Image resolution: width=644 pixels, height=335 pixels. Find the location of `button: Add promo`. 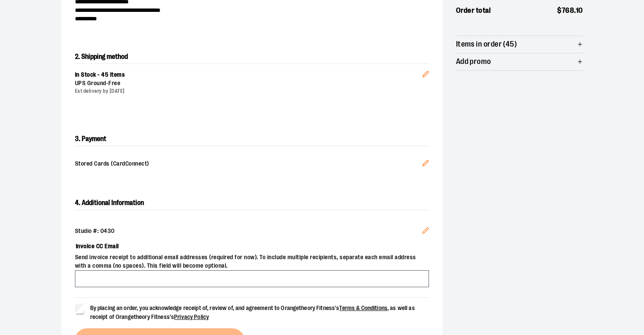

button: Add promo is located at coordinates (520, 62).